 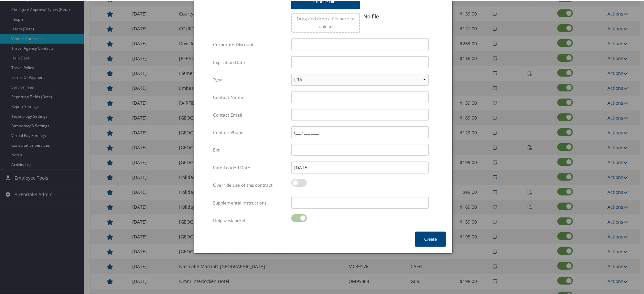 I want to click on span: No file, so click(x=371, y=16).